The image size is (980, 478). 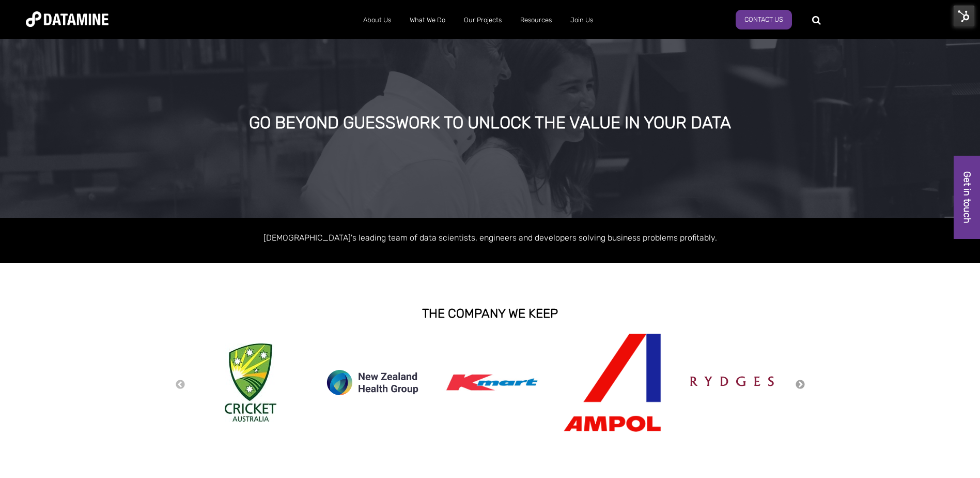 What do you see at coordinates (764, 20) in the screenshot?
I see `a: Contact Us` at bounding box center [764, 20].